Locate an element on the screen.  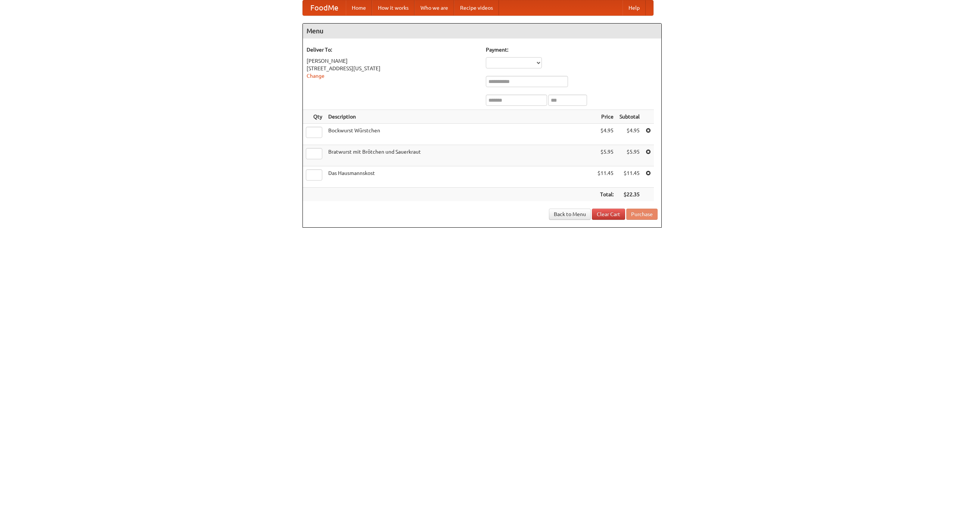
th: $22.35 is located at coordinates (630, 194).